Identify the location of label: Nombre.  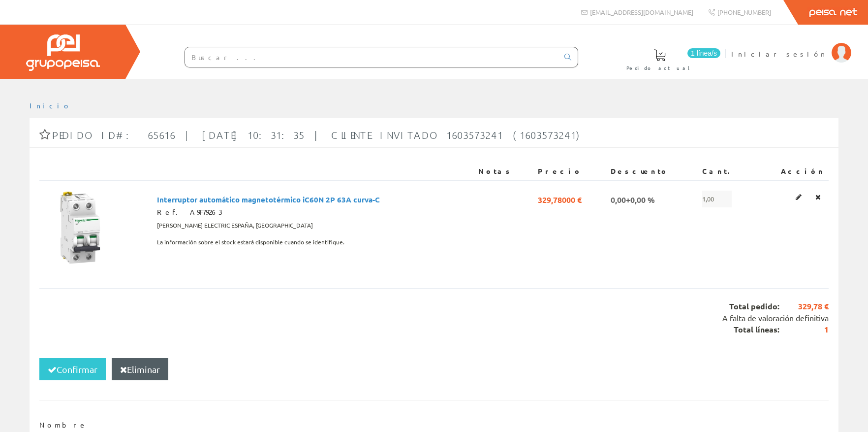
(63, 425).